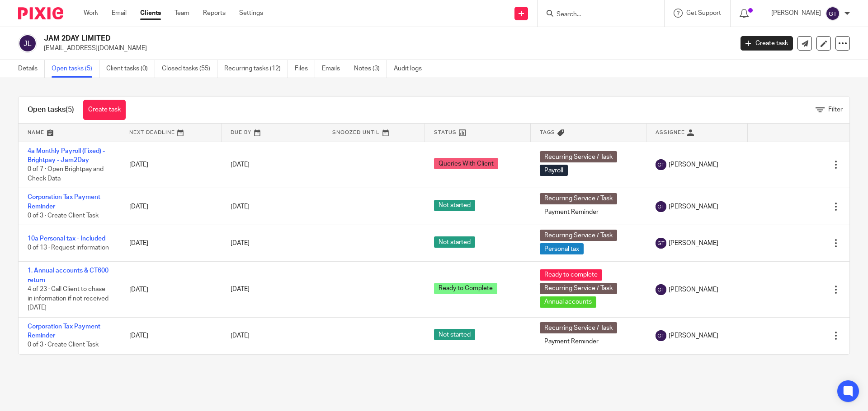  Describe the element at coordinates (41, 13) in the screenshot. I see `img: Pixie` at that location.